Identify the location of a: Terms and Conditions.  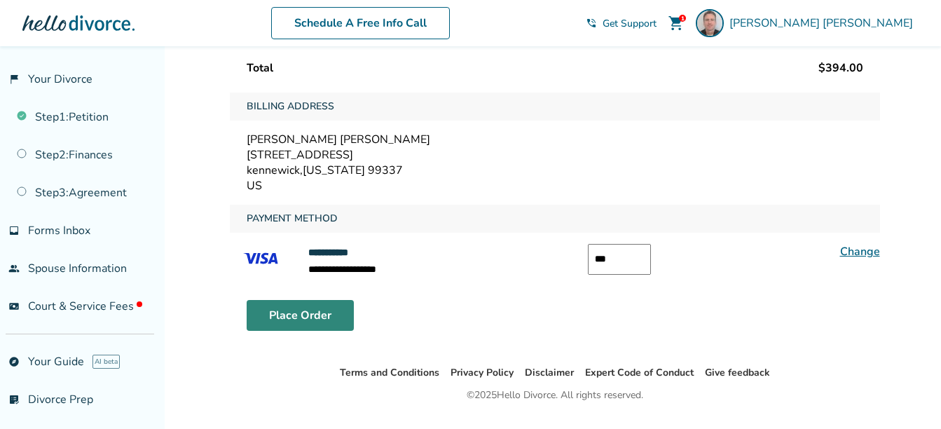
(390, 372).